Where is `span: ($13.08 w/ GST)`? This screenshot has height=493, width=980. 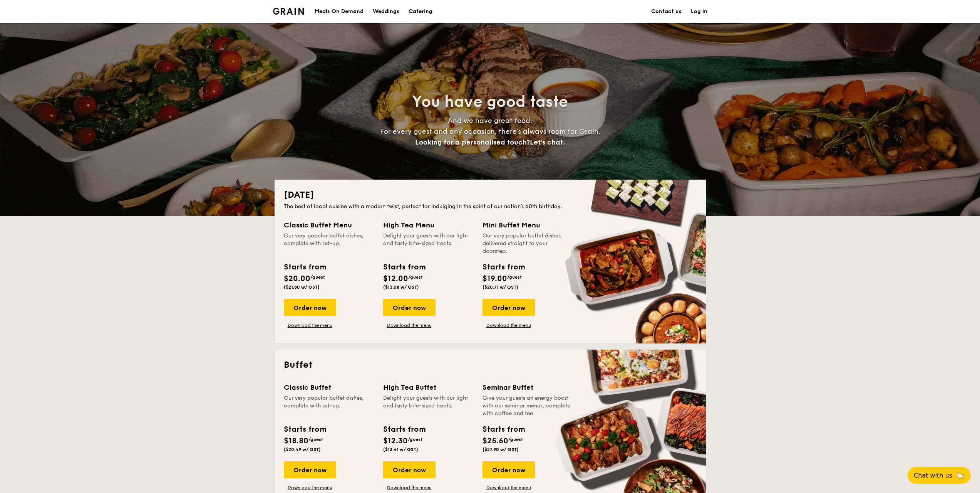 span: ($13.08 w/ GST) is located at coordinates (401, 287).